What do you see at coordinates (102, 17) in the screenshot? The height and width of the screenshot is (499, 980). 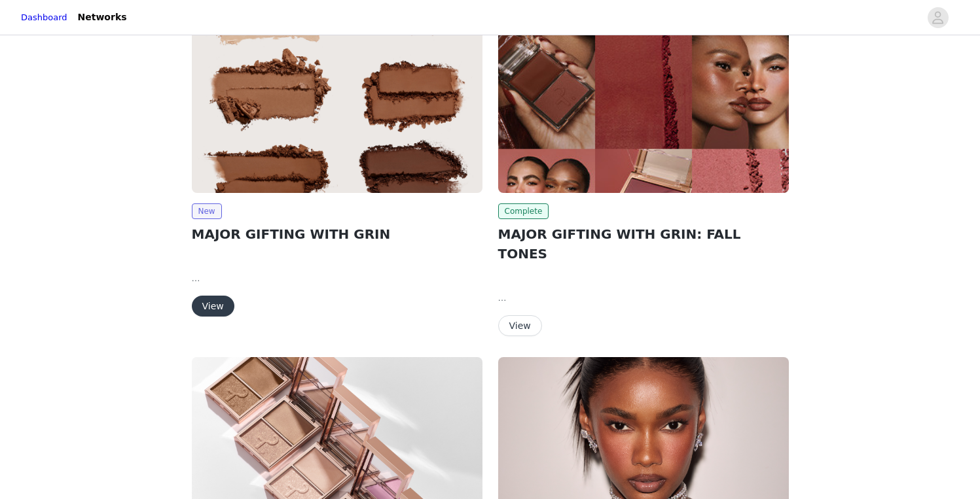 I see `a: Networks` at bounding box center [102, 17].